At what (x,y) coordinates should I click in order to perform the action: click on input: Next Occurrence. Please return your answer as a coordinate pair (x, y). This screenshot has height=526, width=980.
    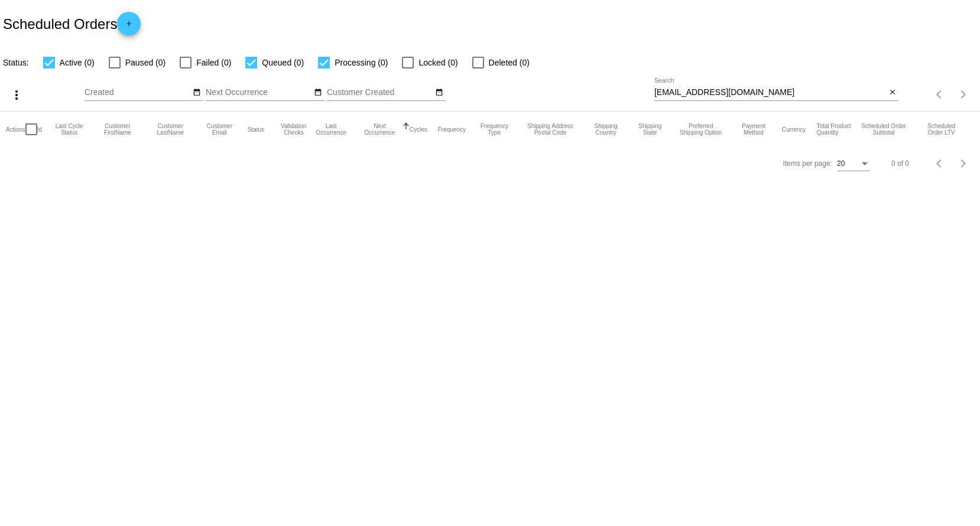
    Looking at the image, I should click on (259, 92).